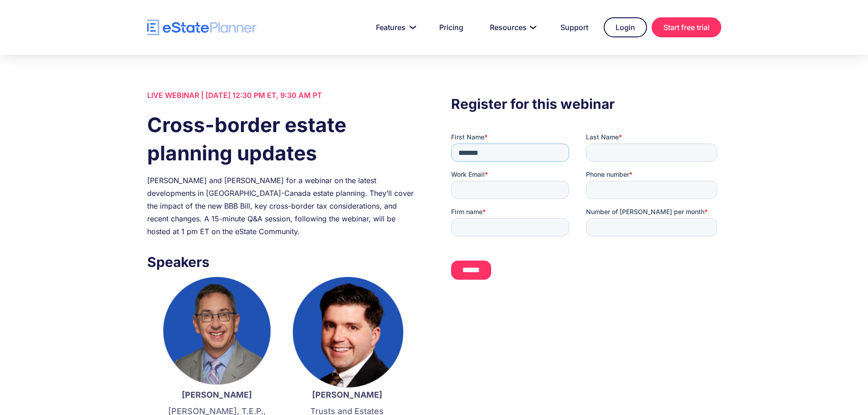  I want to click on span: Phone number, so click(157, 42).